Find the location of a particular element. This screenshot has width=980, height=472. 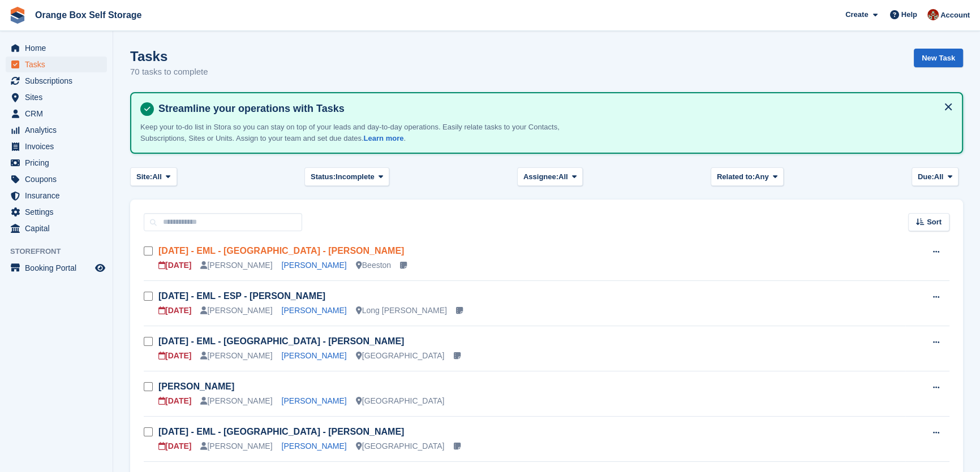

span: Storefront is located at coordinates (61, 251).